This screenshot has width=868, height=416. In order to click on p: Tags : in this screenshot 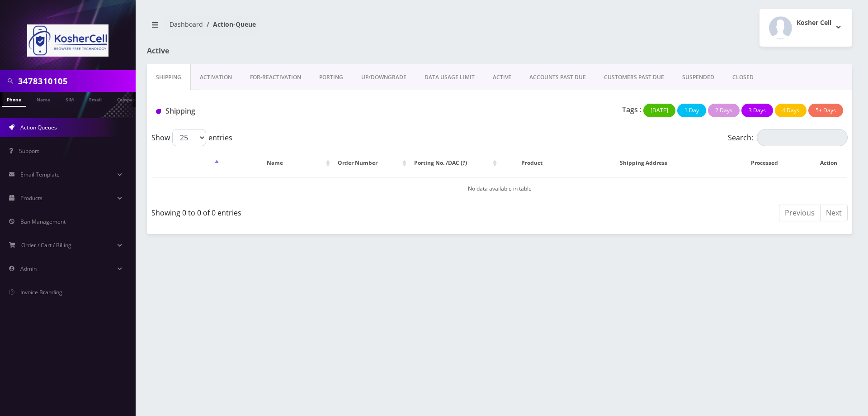, I will do `click(632, 110)`.